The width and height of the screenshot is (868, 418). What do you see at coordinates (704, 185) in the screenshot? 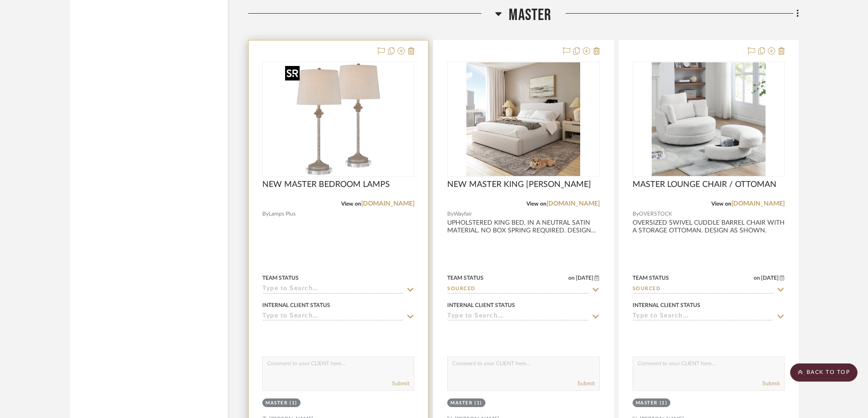
I see `span: MASTER LOUNGE CHAIR / OTTOMAN` at bounding box center [704, 185].